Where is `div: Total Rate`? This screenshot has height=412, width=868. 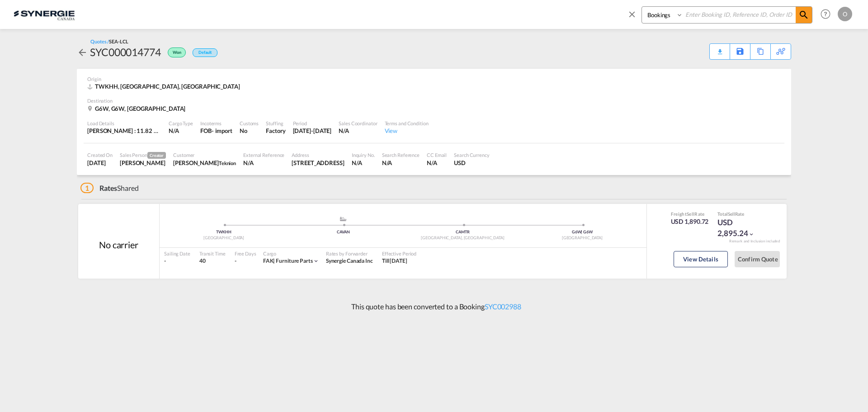 div: Total Rate is located at coordinates (740, 214).